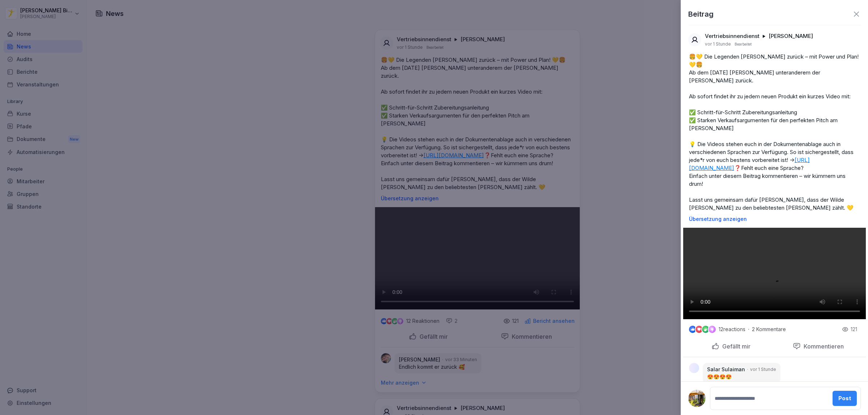 The width and height of the screenshot is (868, 415). Describe the element at coordinates (844, 398) in the screenshot. I see `button: Post` at that location.